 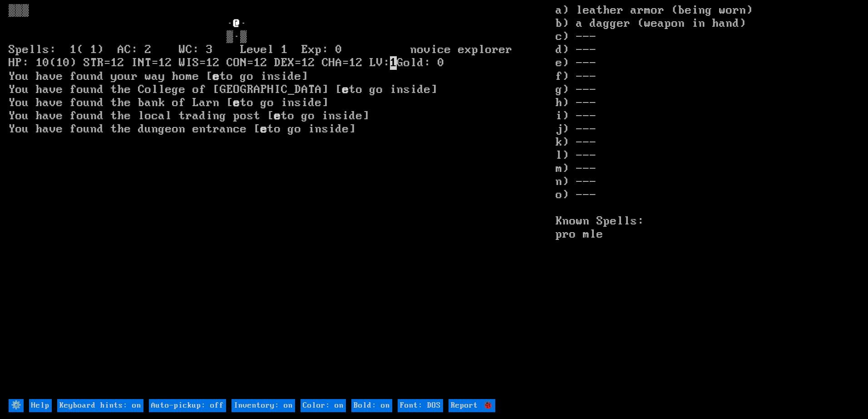 I want to click on input: Font: DOS, so click(x=421, y=406).